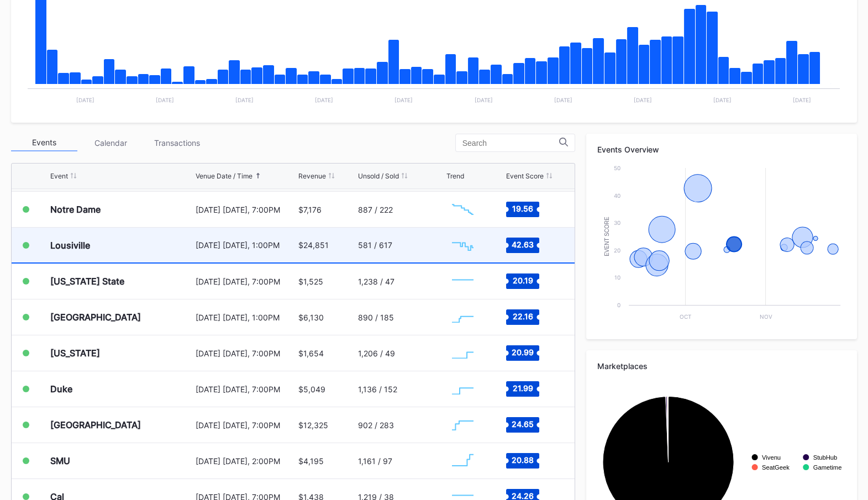 The image size is (868, 500). I want to click on div: $1,654, so click(311, 353).